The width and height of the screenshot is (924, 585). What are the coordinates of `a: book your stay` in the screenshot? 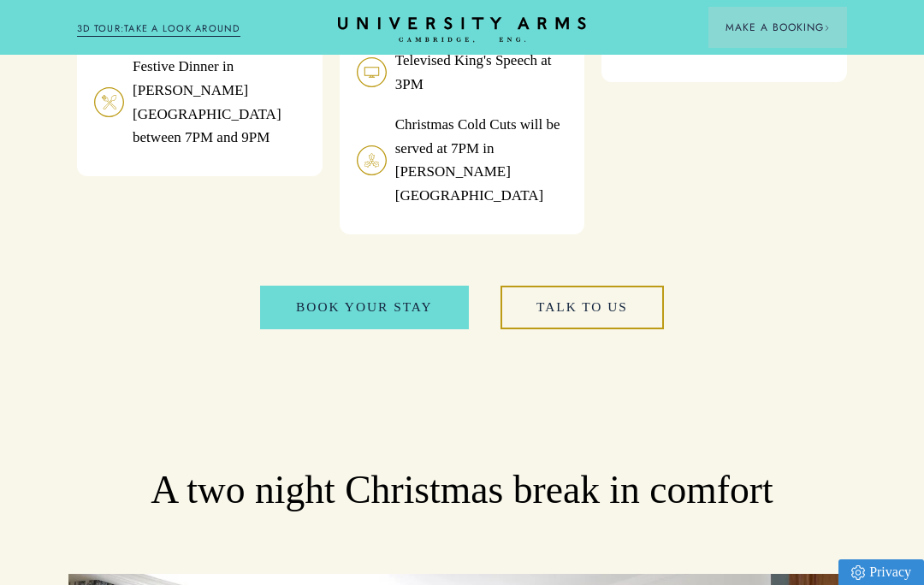 It's located at (364, 307).